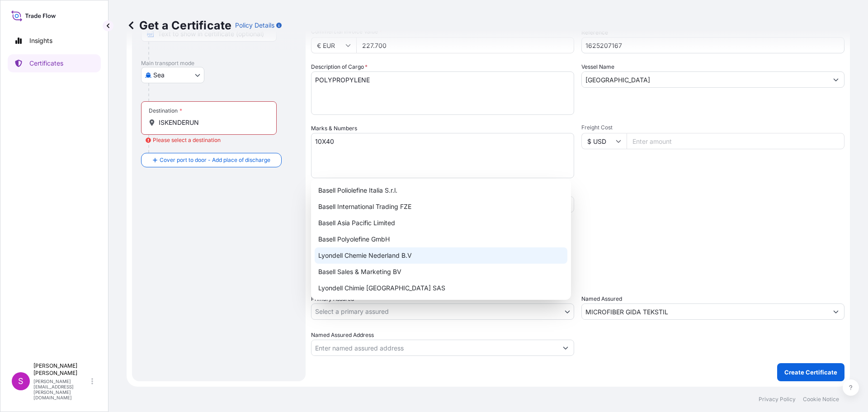 Image resolution: width=868 pixels, height=412 pixels. Describe the element at coordinates (179, 25) in the screenshot. I see `p: Get a Certificate` at that location.